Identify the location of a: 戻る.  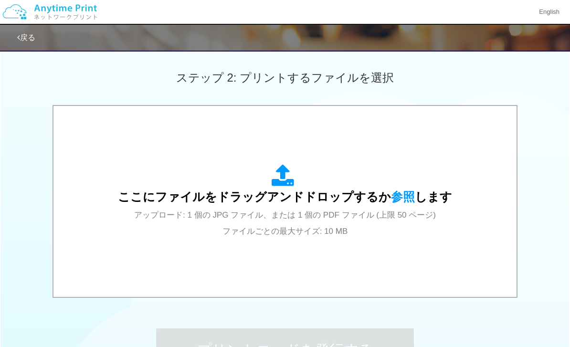
(26, 37).